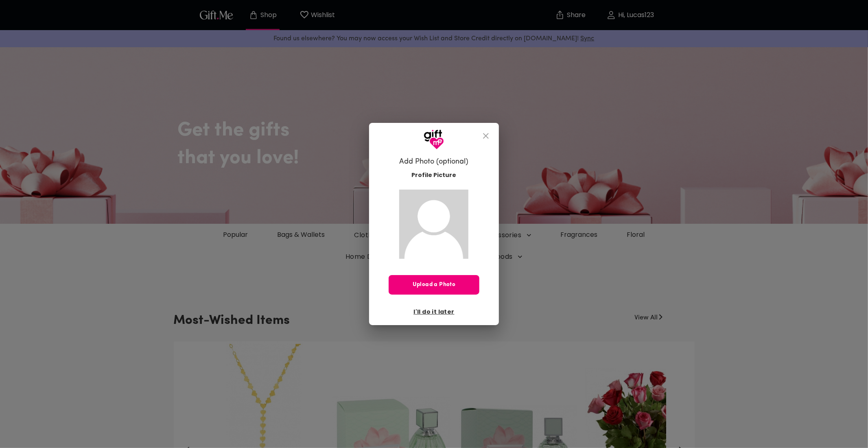 This screenshot has width=868, height=448. I want to click on img: Gift.me default profile picture, so click(434, 224).